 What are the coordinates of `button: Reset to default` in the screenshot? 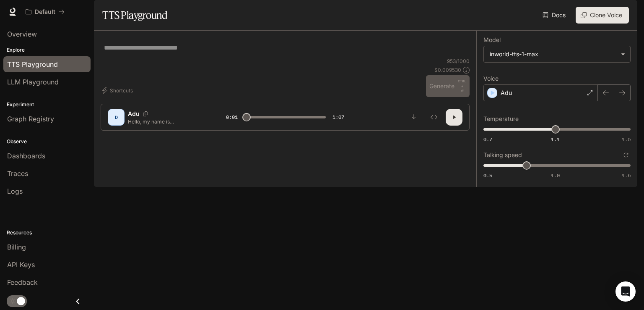 It's located at (626, 155).